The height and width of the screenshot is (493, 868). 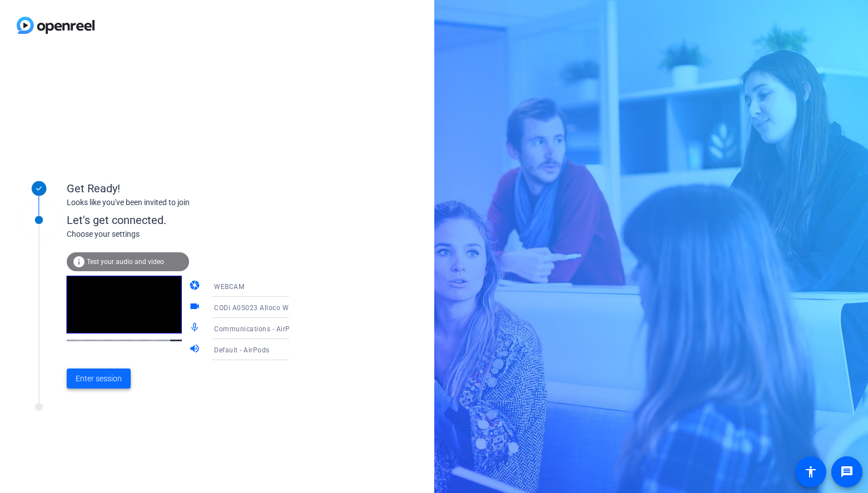 I want to click on span: Enter session, so click(x=98, y=379).